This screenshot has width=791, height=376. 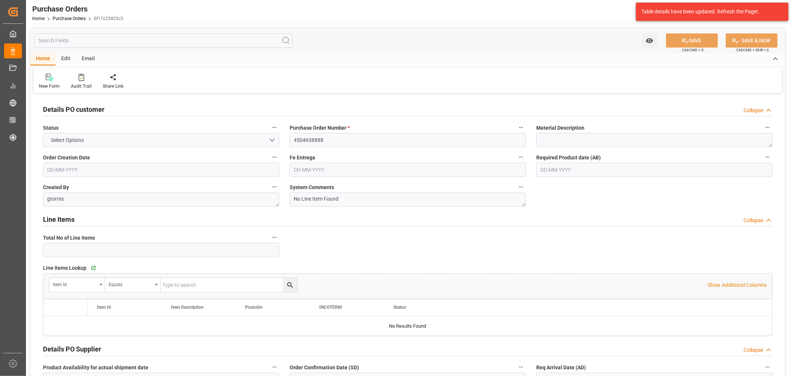 I want to click on button: Order Confirmation Date (SD), so click(x=521, y=367).